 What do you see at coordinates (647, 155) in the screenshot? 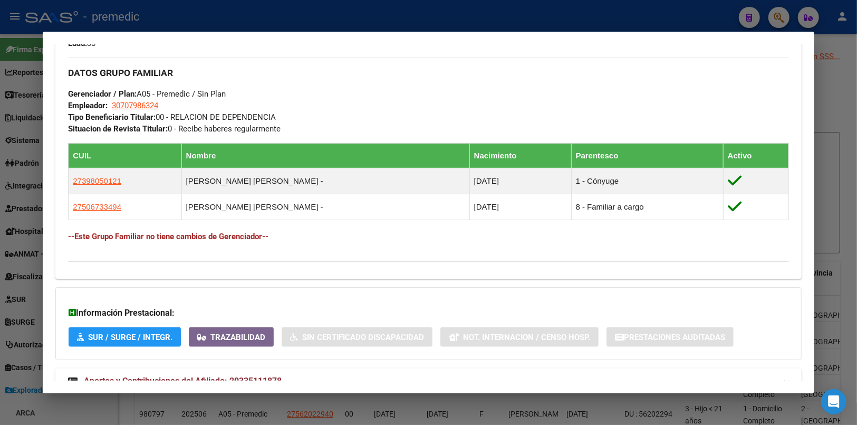
I see `th: Parentesco` at bounding box center [647, 155].